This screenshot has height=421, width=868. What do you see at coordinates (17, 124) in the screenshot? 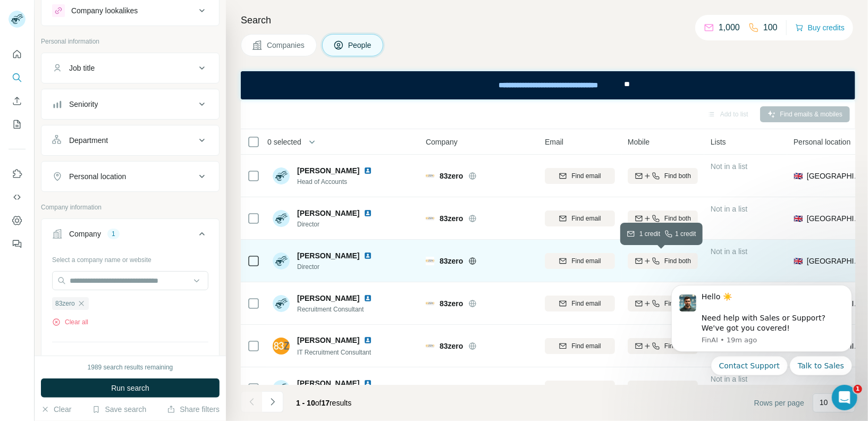
I see `button: My lists` at bounding box center [17, 124].